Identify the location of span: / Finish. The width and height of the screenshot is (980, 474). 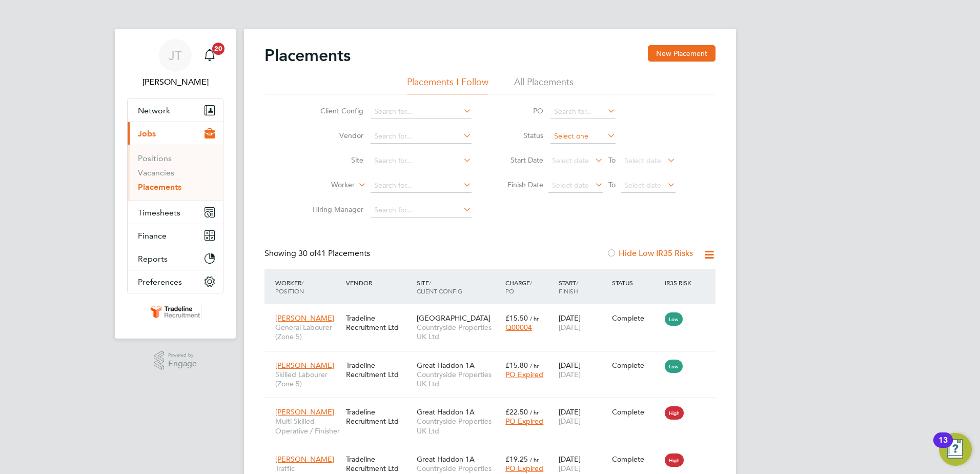
(569, 287).